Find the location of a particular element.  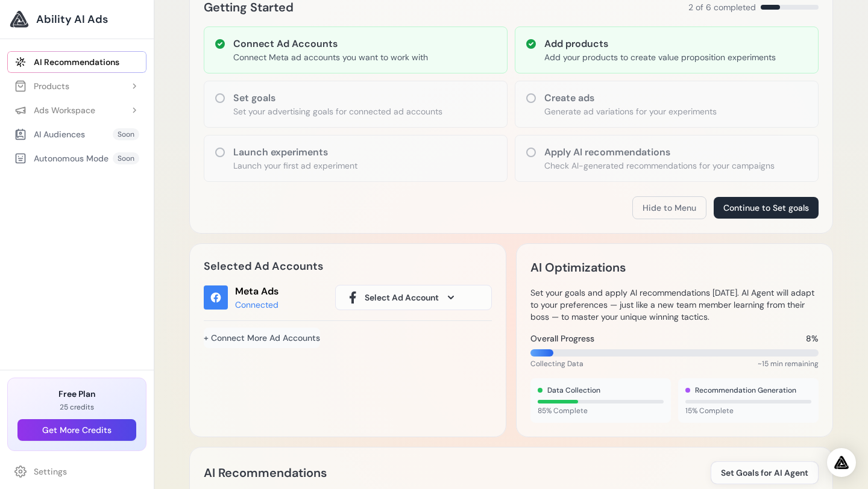

span: Overall Progress is located at coordinates (563, 339).